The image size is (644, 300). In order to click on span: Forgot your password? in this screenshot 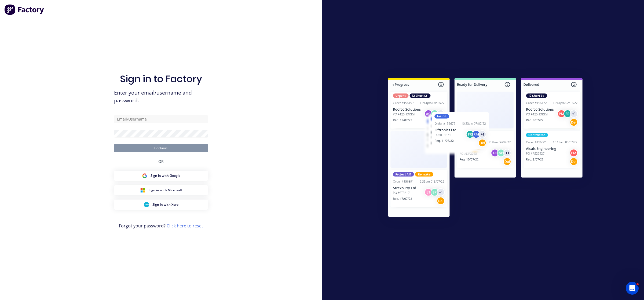, I will do `click(161, 226)`.